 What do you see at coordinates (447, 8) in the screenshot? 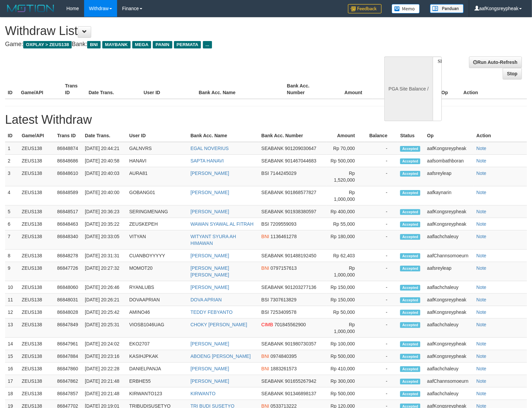
I see `img: panduan.png` at bounding box center [447, 8].